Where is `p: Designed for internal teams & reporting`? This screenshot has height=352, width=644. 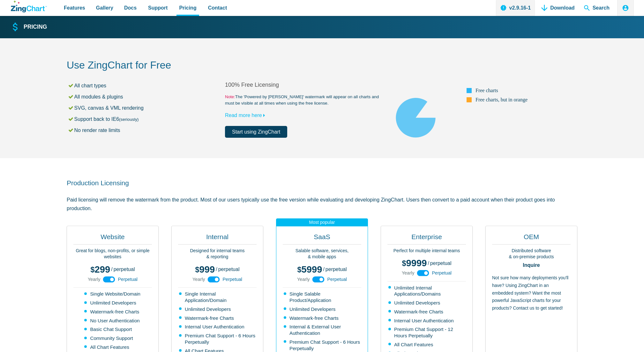
p: Designed for internal teams & reporting is located at coordinates (217, 254).